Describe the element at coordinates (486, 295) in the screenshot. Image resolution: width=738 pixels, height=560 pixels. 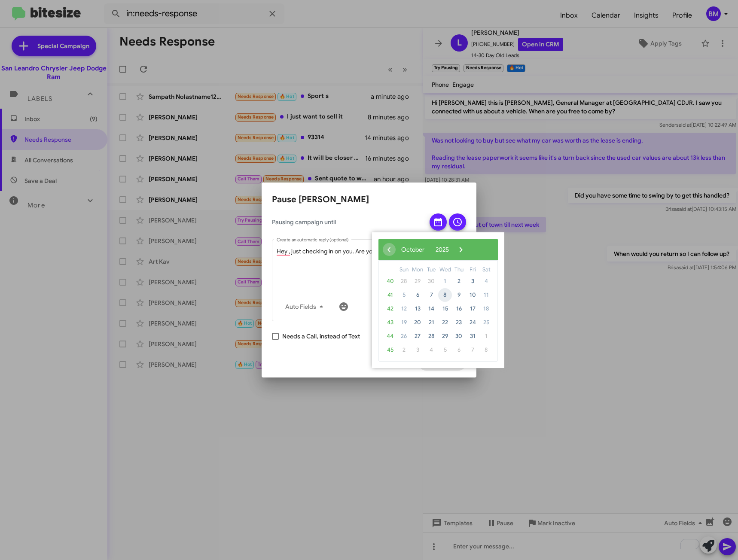
I see `span: 11` at that location.